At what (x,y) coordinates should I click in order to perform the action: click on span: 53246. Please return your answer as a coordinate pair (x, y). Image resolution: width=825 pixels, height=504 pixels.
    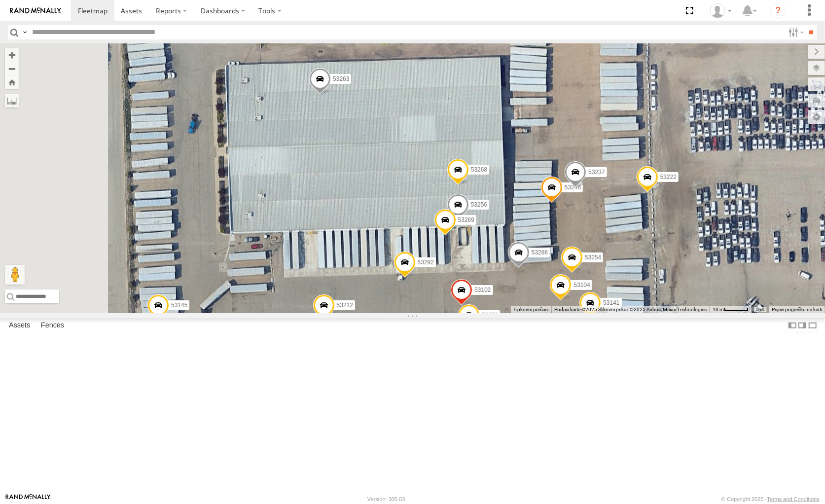
    Looking at the image, I should click on (573, 187).